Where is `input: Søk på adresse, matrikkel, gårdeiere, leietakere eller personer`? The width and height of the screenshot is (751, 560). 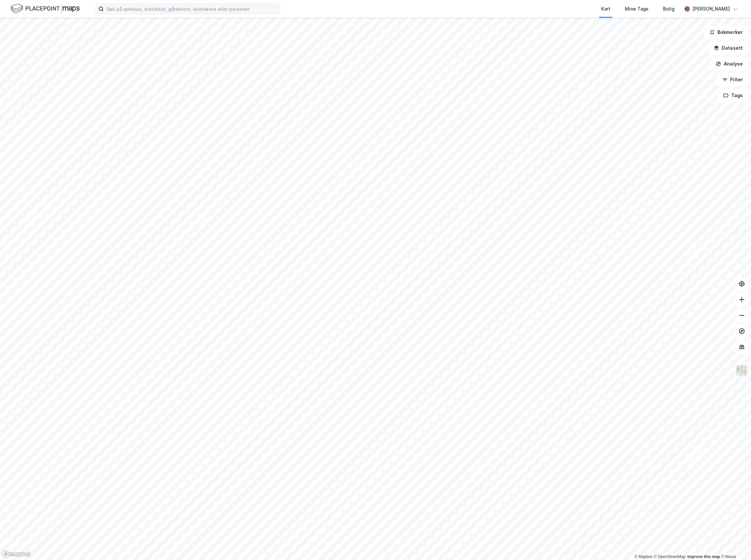
input: Søk på adresse, matrikkel, gårdeiere, leietakere eller personer is located at coordinates (192, 9).